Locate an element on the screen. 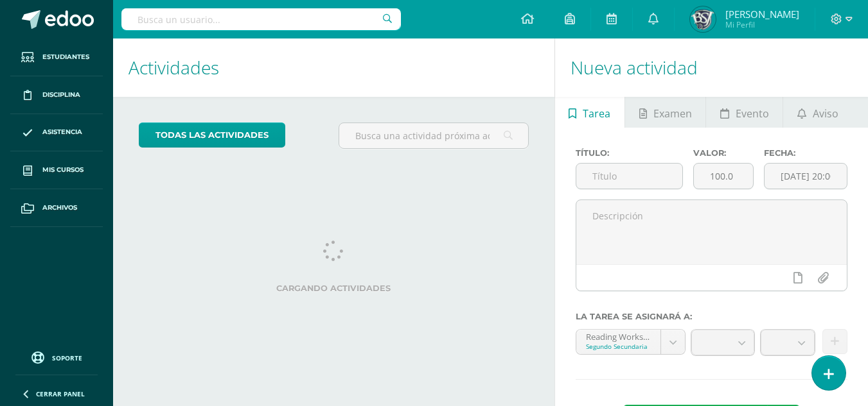 Image resolution: width=868 pixels, height=406 pixels. div: Reading Workshop 'A' is located at coordinates (618, 336).